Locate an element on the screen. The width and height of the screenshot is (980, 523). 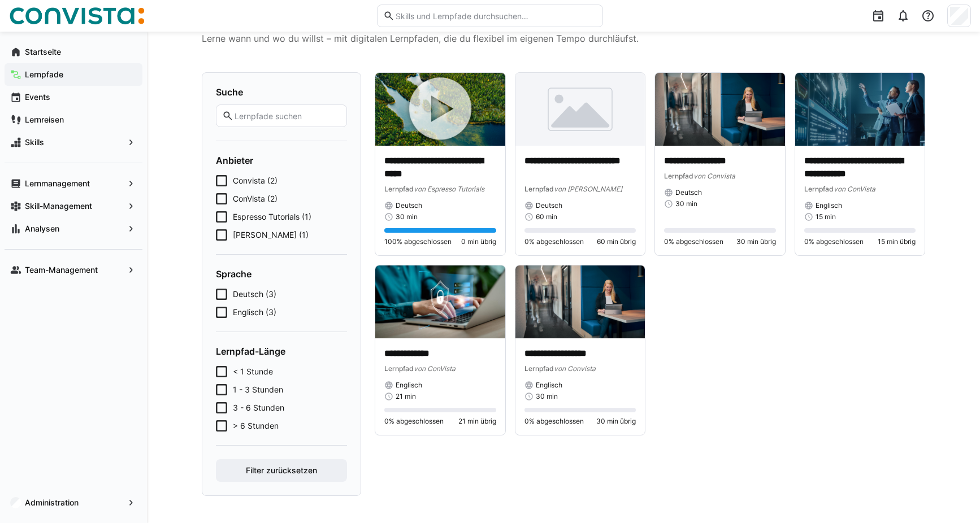
input: Lernpfade suchen is located at coordinates (287, 116).